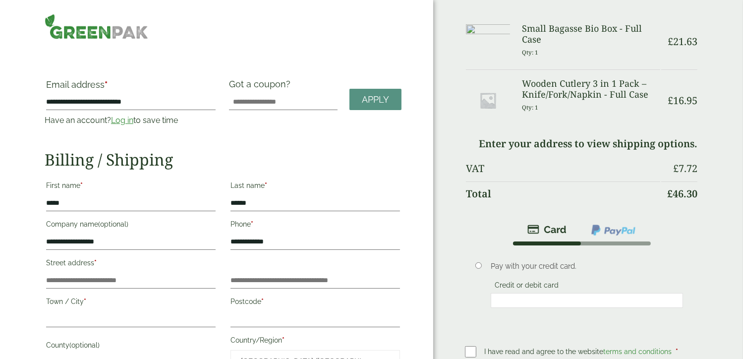 This screenshot has width=743, height=359. Describe the element at coordinates (682, 100) in the screenshot. I see `bdi: 16.95` at that location.